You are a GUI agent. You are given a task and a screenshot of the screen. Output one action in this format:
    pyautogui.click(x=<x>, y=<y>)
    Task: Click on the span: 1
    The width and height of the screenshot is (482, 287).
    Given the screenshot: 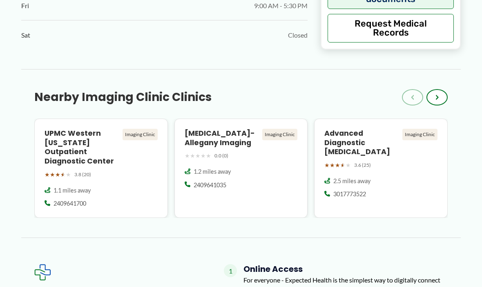 What is the action you would take?
    pyautogui.click(x=231, y=271)
    